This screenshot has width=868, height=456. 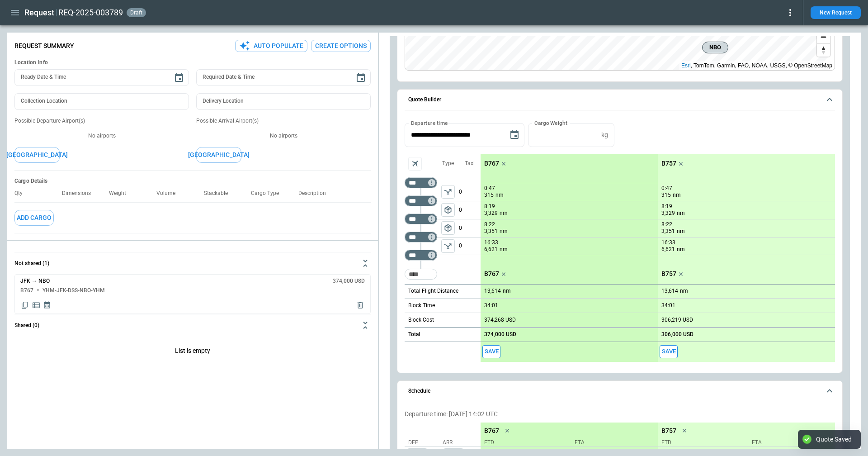 I want to click on button: Quote Builder, so click(x=620, y=100).